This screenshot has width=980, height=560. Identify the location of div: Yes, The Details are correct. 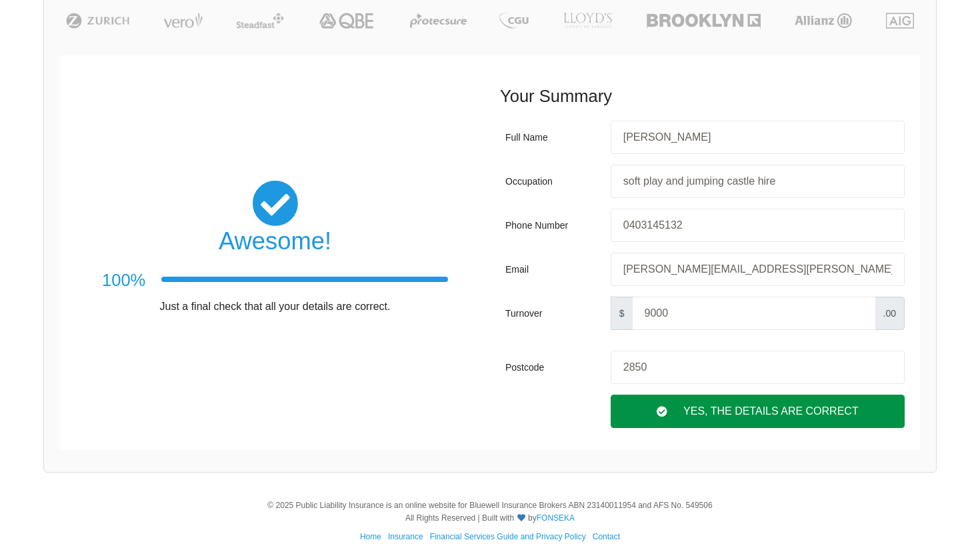
(758, 411).